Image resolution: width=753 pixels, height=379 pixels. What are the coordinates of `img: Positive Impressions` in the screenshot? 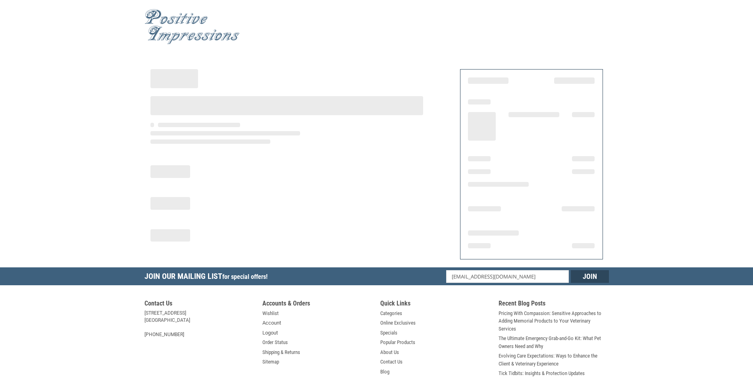 It's located at (192, 27).